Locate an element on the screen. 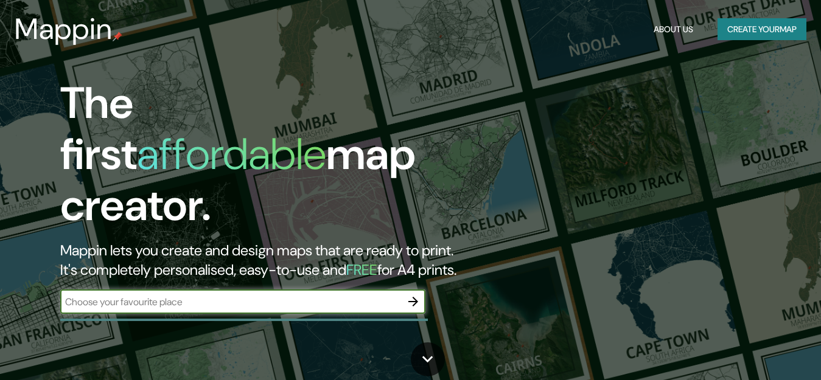 The image size is (821, 380). h5: FREE is located at coordinates (362, 270).